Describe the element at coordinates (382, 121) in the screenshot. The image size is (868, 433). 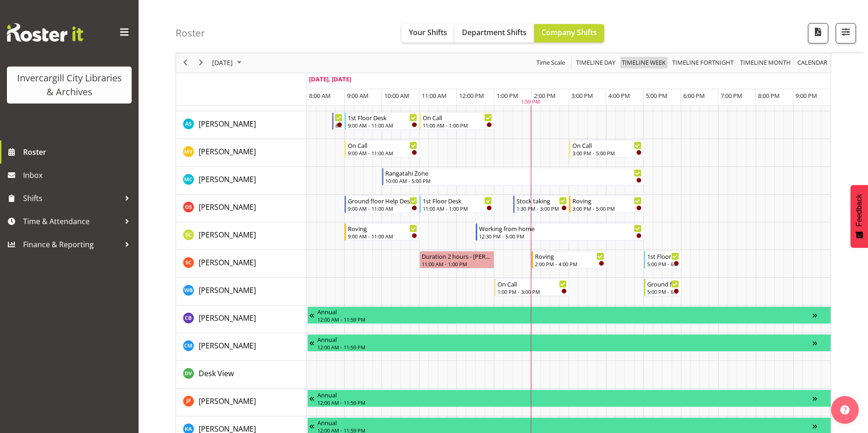
I see `div: Mandy Stenton"s event - 1st Floor Desk Begin From Thursday, September 25, 2025 at 9:00:00 AM GMT+...` at that location.